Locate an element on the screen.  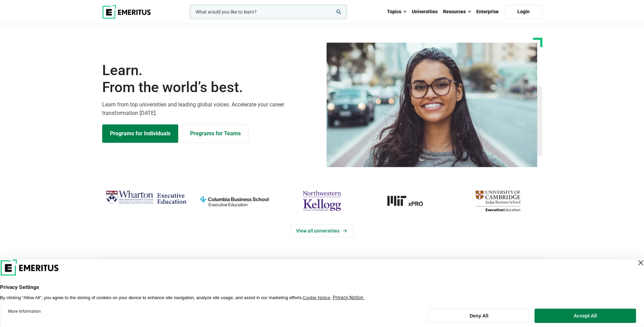
a: MIT-xPRO is located at coordinates (410, 201).